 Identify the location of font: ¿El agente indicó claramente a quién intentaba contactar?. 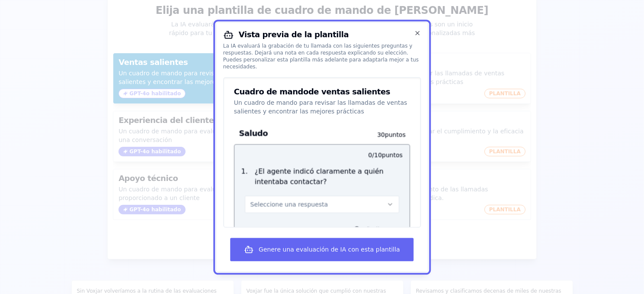
(320, 176).